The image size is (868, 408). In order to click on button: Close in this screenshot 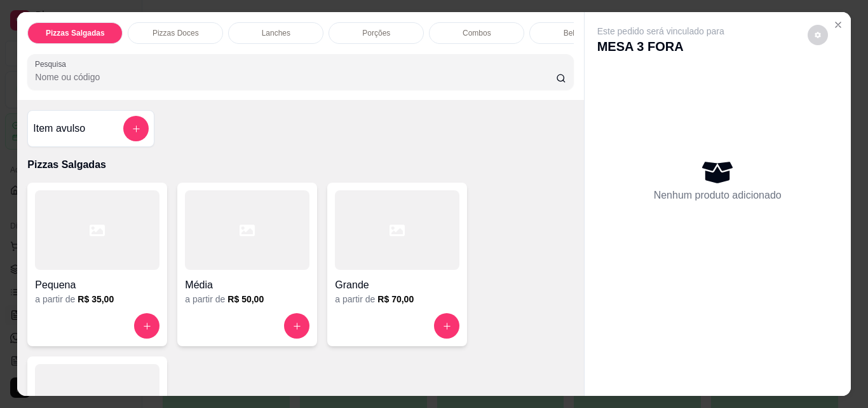, I will do `click(838, 25)`.